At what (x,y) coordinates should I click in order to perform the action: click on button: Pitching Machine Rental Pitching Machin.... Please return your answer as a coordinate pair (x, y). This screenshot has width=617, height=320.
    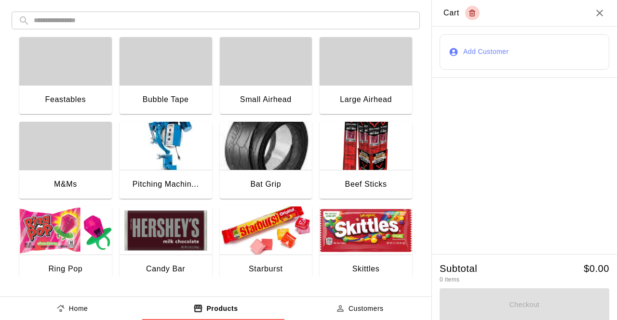
    Looking at the image, I should click on (166, 161).